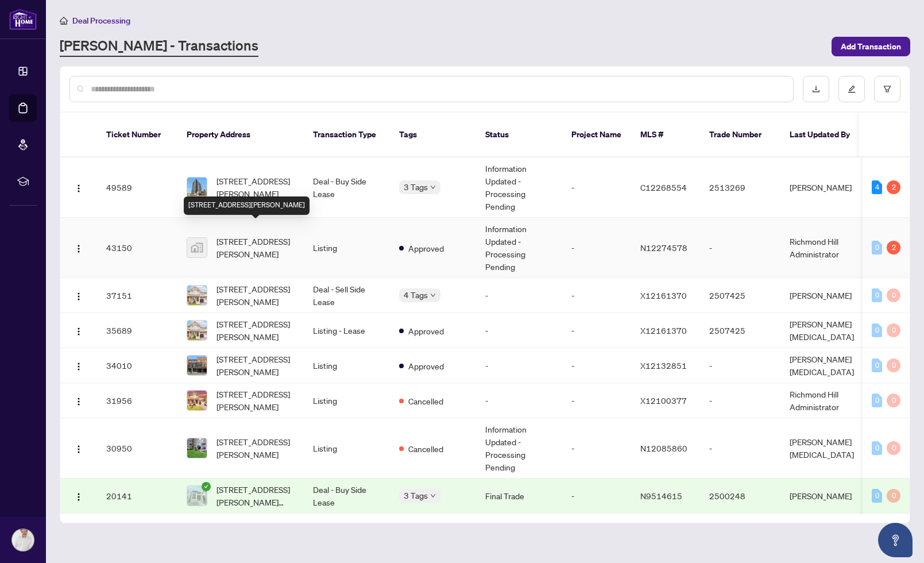 The image size is (924, 563). I want to click on th: Project Name, so click(597, 135).